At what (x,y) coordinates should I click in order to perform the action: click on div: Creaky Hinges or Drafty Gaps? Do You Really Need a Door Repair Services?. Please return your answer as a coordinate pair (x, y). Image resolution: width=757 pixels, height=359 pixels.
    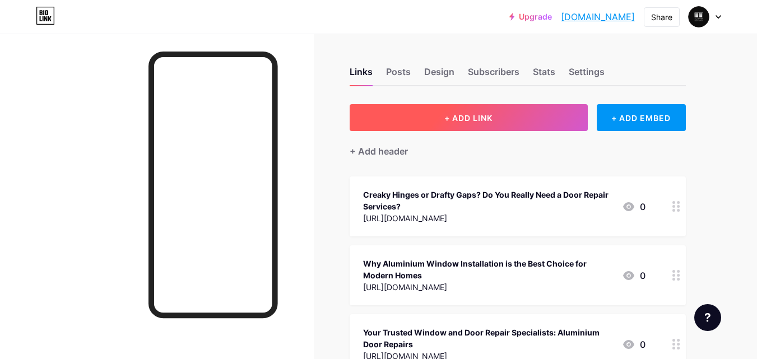
    Looking at the image, I should click on (488, 200).